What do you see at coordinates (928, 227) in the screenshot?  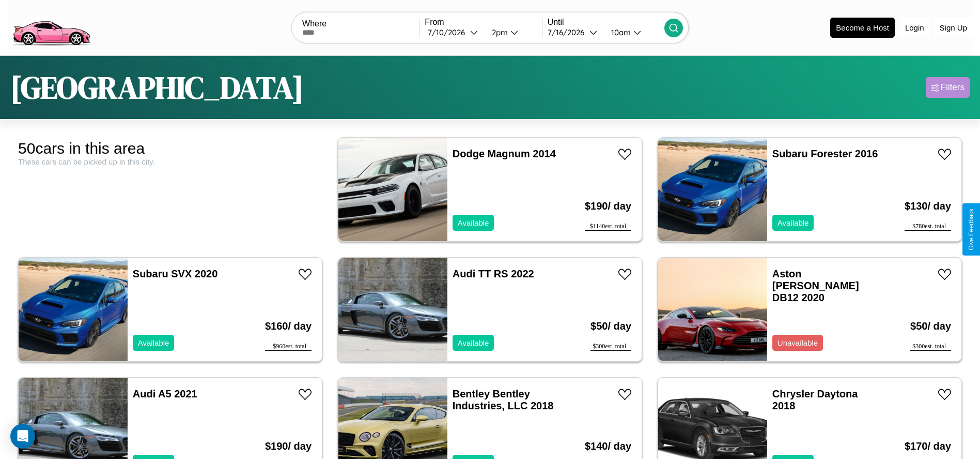 I see `div: $ 780 est. total` at bounding box center [928, 227].